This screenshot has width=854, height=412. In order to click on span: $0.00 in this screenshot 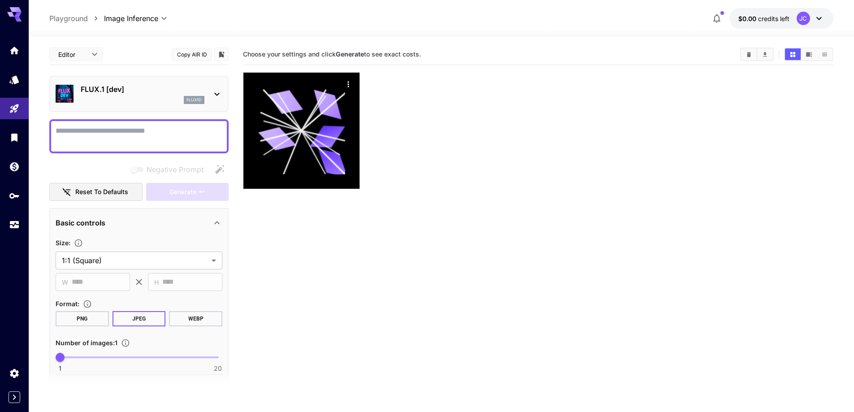, I will do `click(748, 18)`.